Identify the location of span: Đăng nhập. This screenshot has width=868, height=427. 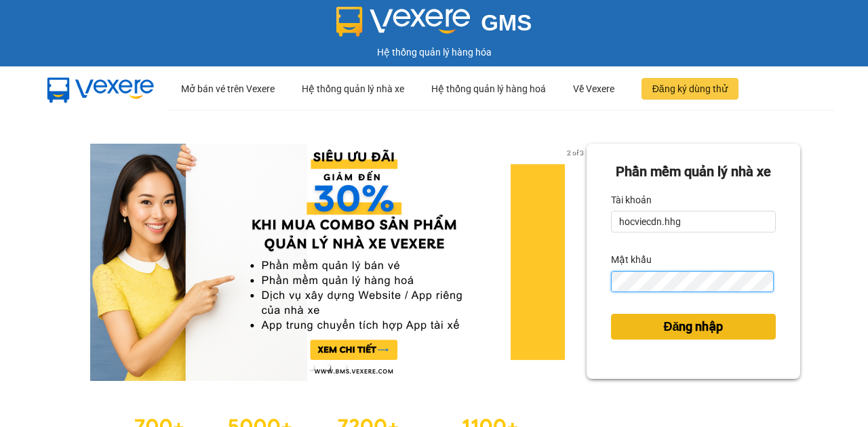
(693, 327).